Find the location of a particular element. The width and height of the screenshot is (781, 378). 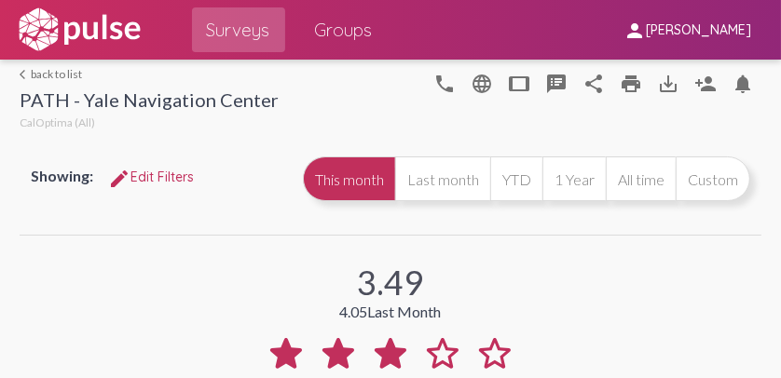

span: Groups is located at coordinates (344, 30).